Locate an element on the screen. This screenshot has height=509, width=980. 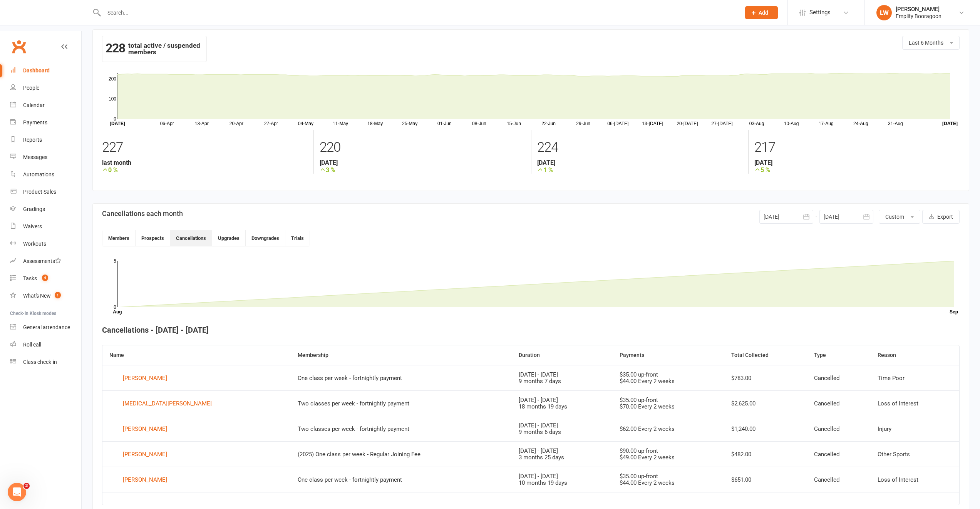
div: $90.00 up-front is located at coordinates (668, 451).